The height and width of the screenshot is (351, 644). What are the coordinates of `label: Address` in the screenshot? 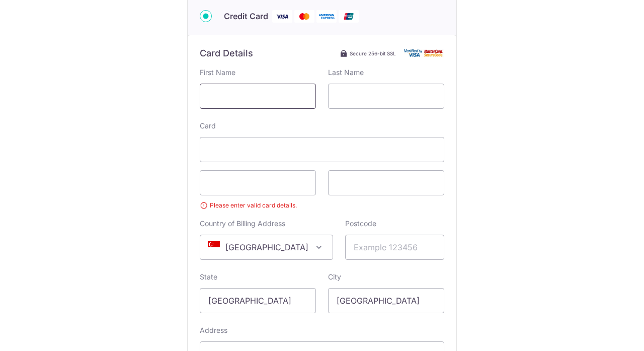 It's located at (213, 330).